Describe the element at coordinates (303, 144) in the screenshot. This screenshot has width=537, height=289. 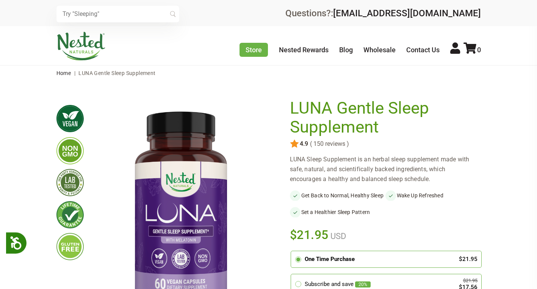
I see `span: 4.9` at that location.